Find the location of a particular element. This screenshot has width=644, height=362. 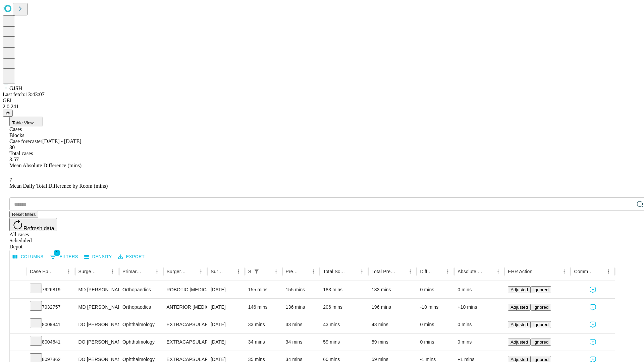

span: 30 is located at coordinates (12, 147).